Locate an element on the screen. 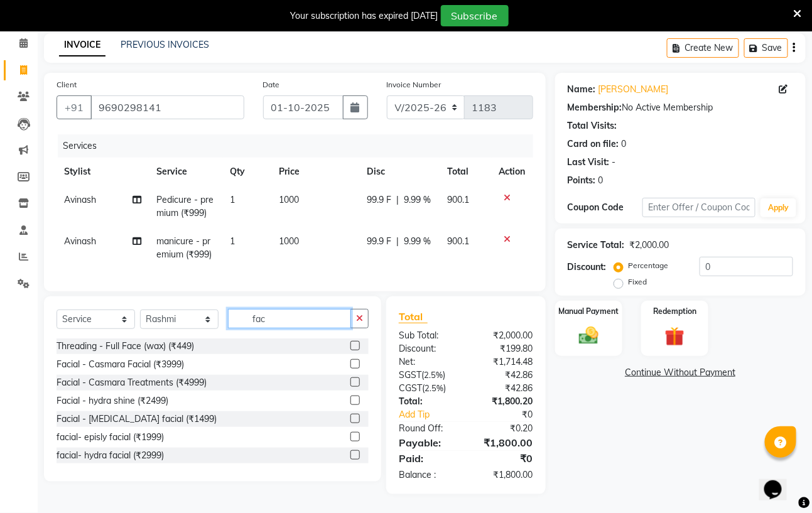 Image resolution: width=812 pixels, height=513 pixels. div: Points: is located at coordinates (581, 180).